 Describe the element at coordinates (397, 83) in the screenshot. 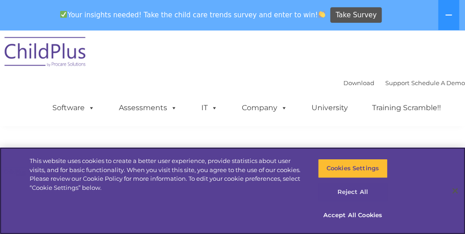

I see `a: Support` at that location.